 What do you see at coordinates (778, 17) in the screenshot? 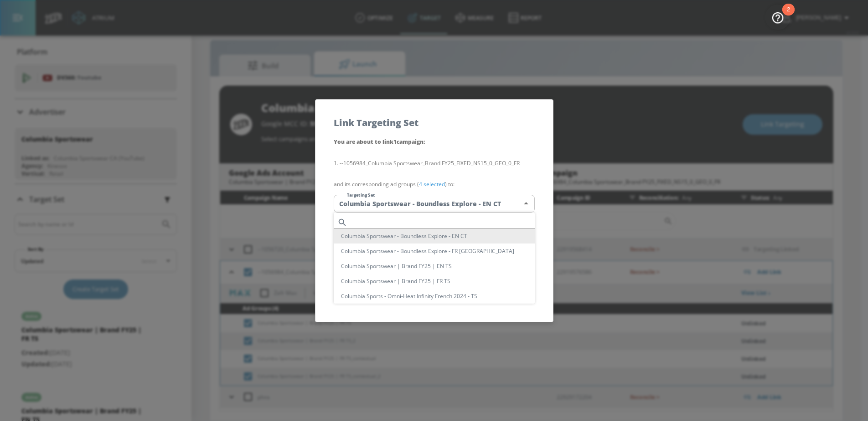
I see `button: Open Resource Center, 2 new notifications` at bounding box center [778, 17].